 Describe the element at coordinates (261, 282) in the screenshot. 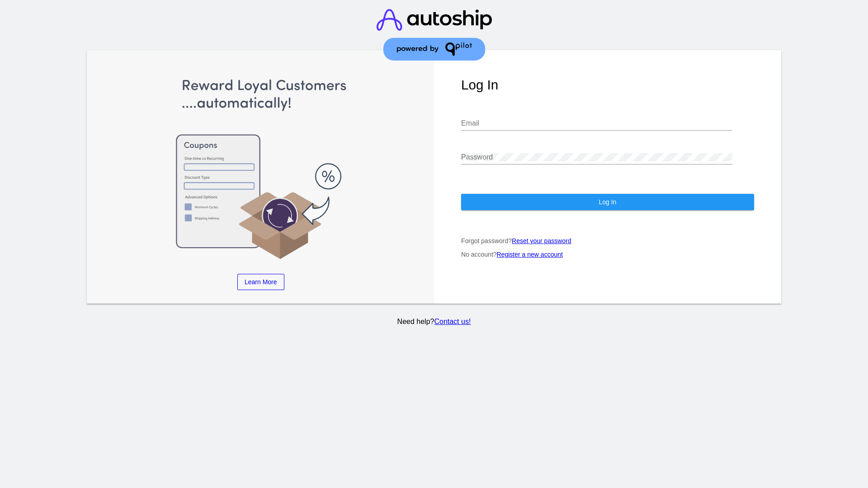

I see `a: Learn More` at that location.